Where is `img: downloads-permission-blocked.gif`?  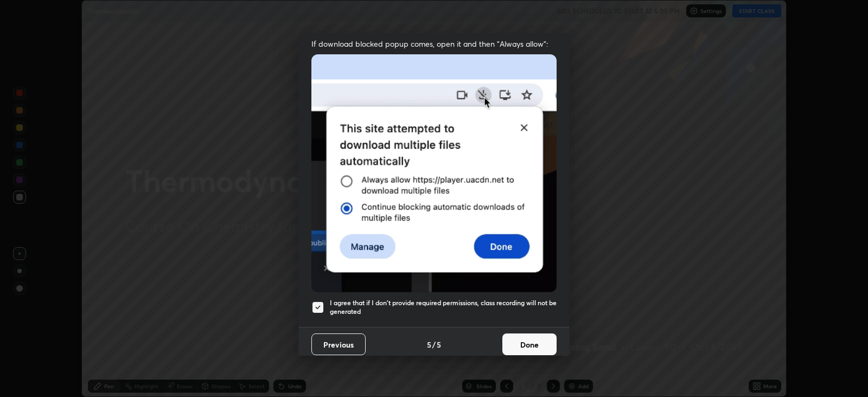
img: downloads-permission-blocked.gif is located at coordinates (434, 173).